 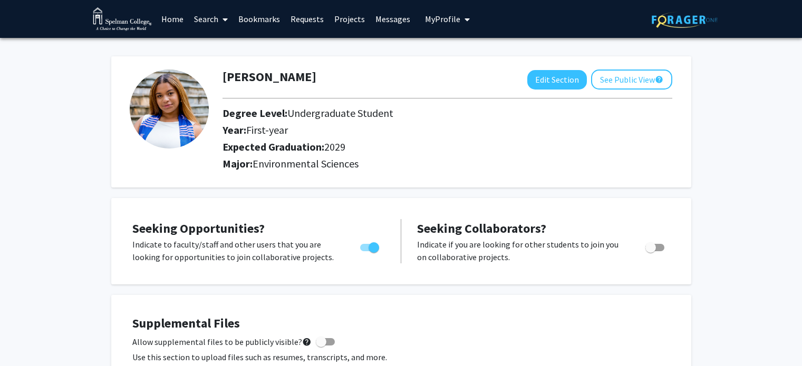 I want to click on span: Seeking Opportunities?, so click(x=198, y=228).